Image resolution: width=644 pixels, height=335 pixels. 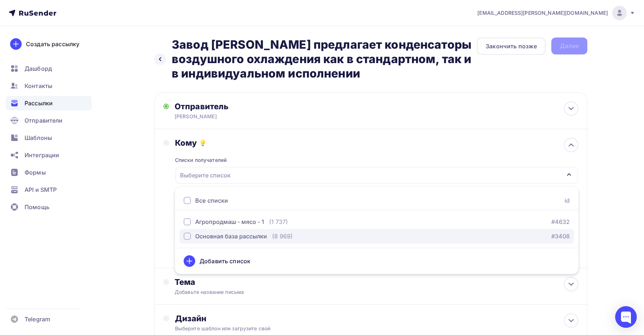 I want to click on div: Создать рассылку, so click(x=53, y=44).